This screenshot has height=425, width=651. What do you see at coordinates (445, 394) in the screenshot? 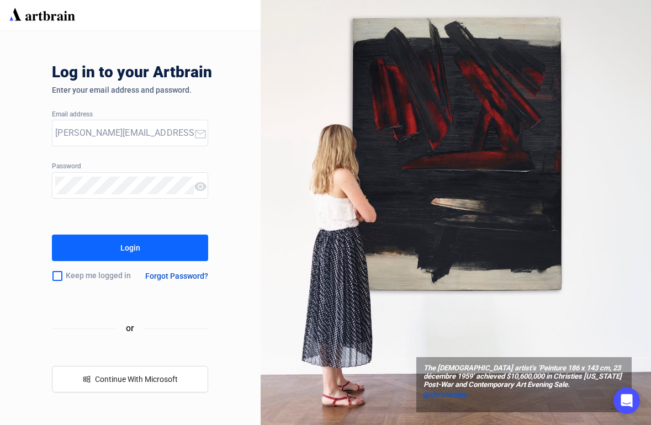
I see `span: @christiesinc` at bounding box center [445, 394].